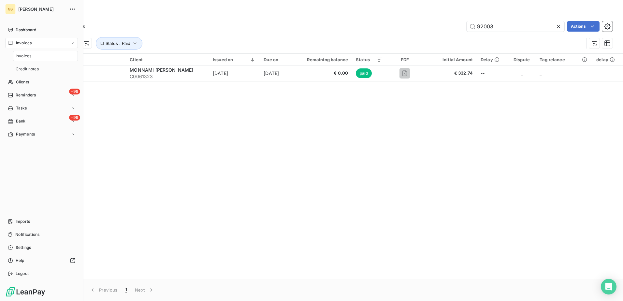 This screenshot has width=623, height=301. I want to click on a: Invoices, so click(45, 56).